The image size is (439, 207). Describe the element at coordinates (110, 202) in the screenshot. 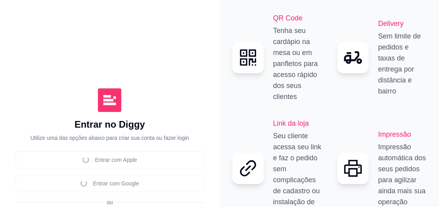

I see `span: ou` at that location.